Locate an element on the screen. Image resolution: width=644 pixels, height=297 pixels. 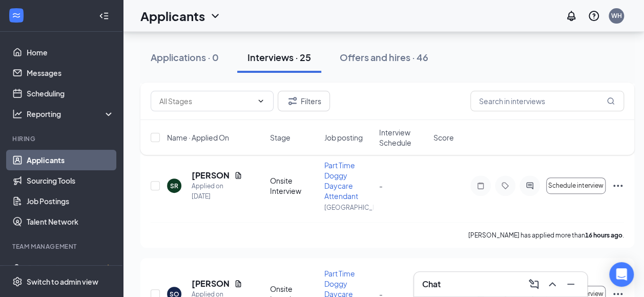
svg: MagnifyingGlass is located at coordinates (611, 101).